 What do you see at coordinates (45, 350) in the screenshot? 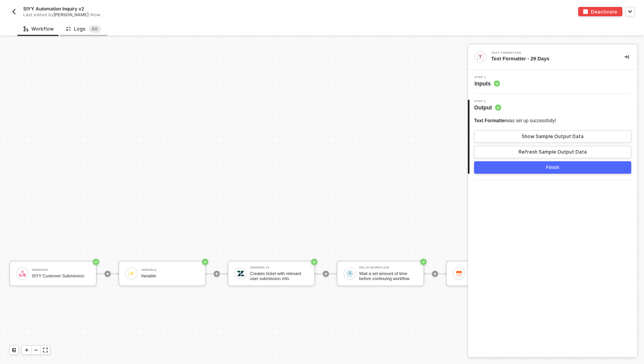
I see `span: icon-expand` at bounding box center [45, 350].